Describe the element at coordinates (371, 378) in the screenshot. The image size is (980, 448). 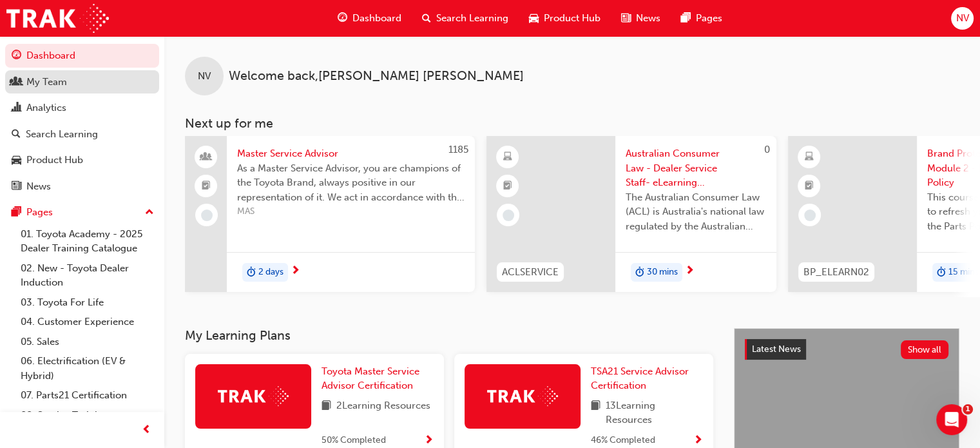
I see `span: Toyota Master Service Advisor Certification` at that location.